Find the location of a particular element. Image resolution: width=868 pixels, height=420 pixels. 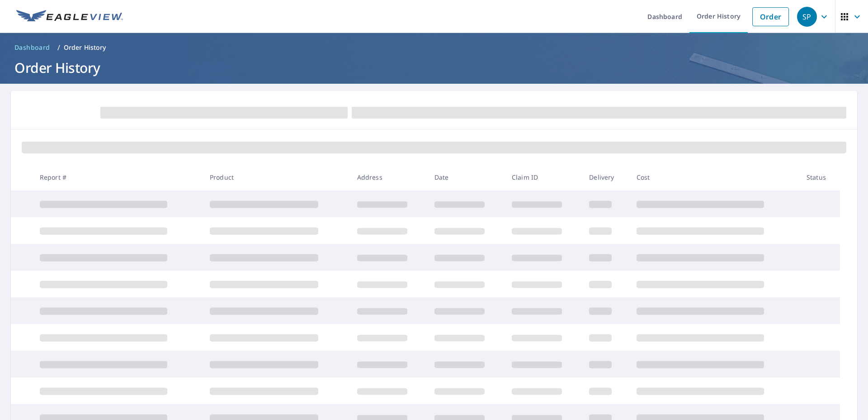

p: Order History is located at coordinates (85, 47).